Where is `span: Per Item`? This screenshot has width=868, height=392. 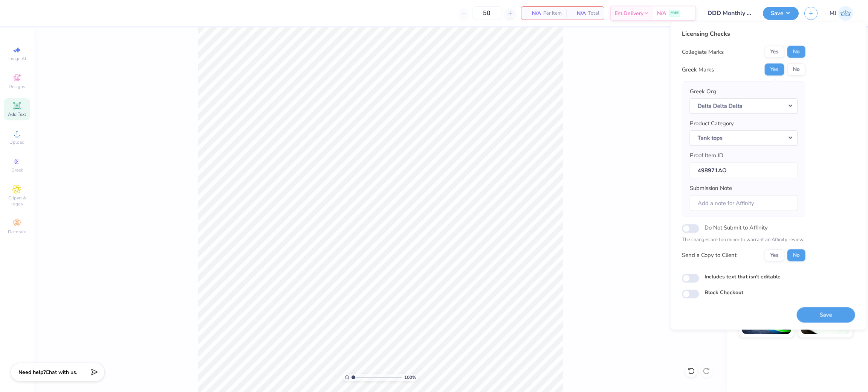
span: Per Item is located at coordinates (552, 13).